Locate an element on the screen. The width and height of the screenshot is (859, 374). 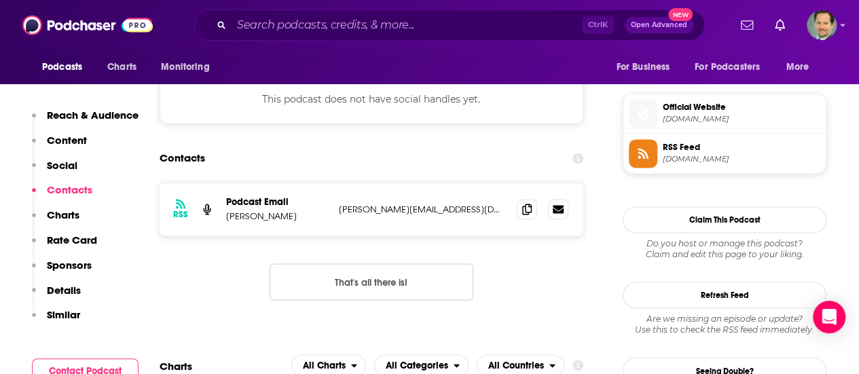
button: Similar is located at coordinates (56, 321).